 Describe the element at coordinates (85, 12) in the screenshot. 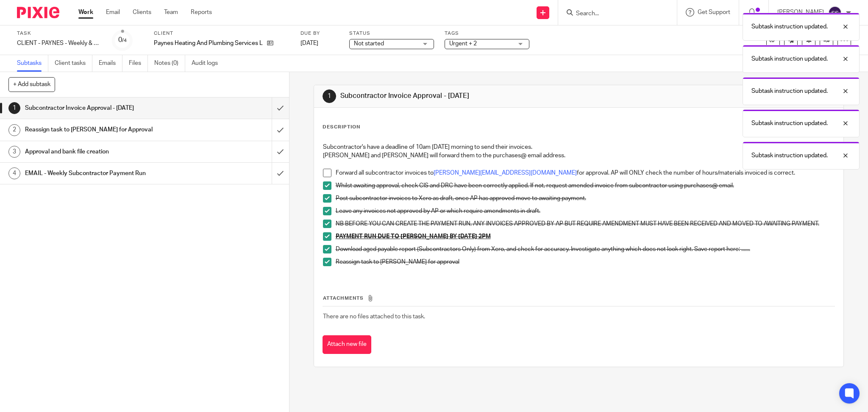

I see `a: Work` at that location.